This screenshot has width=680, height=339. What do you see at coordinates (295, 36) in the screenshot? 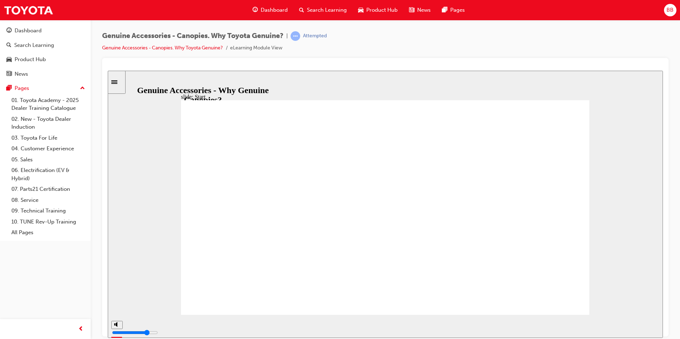
I see `span: learningRecordVerb_ATTEMPT-icon` at bounding box center [295, 36].